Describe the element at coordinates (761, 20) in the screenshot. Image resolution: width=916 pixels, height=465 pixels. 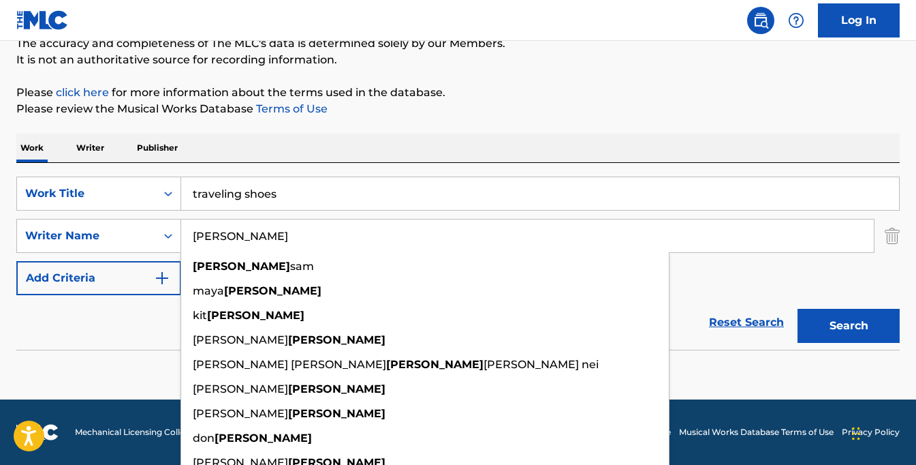
I see `a: Public Search` at that location.